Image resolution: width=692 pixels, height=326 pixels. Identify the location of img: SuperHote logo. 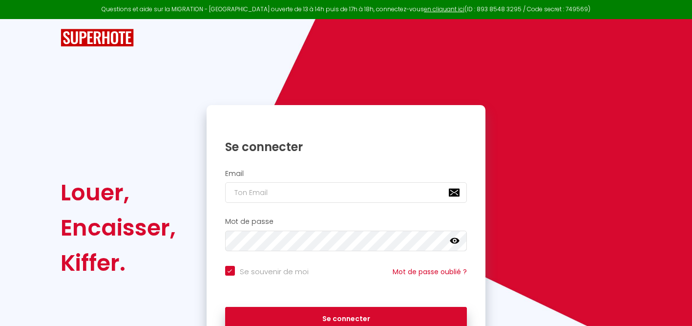
(97, 38).